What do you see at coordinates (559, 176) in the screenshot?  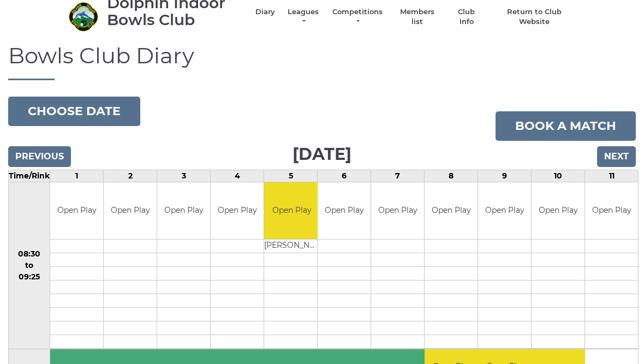 I see `td: 10` at bounding box center [559, 176].